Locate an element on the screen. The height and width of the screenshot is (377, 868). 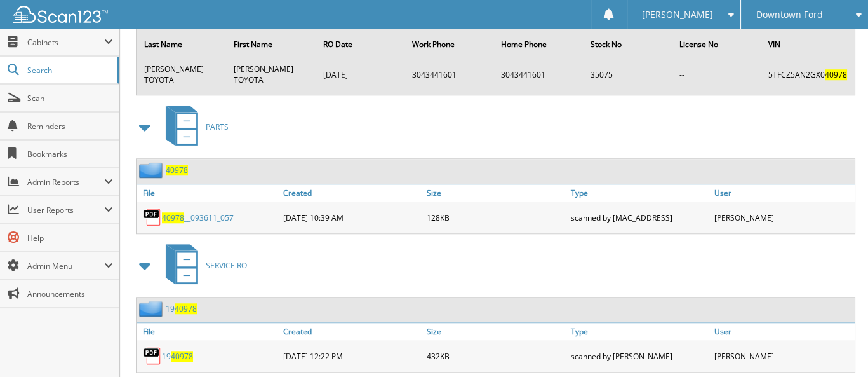
th: Stock No is located at coordinates (629, 44).